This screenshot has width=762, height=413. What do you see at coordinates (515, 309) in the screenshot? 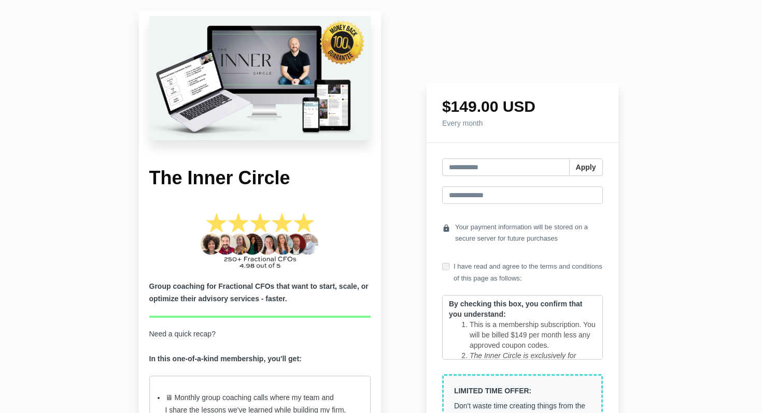
I see `strong: By checking this box, you confirm that you understand:` at bounding box center [515, 309].